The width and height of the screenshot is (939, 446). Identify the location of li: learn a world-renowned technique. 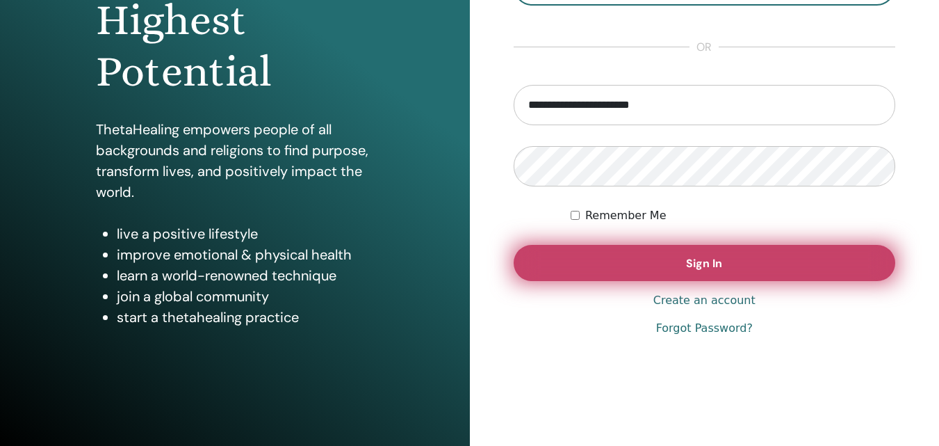
(245, 275).